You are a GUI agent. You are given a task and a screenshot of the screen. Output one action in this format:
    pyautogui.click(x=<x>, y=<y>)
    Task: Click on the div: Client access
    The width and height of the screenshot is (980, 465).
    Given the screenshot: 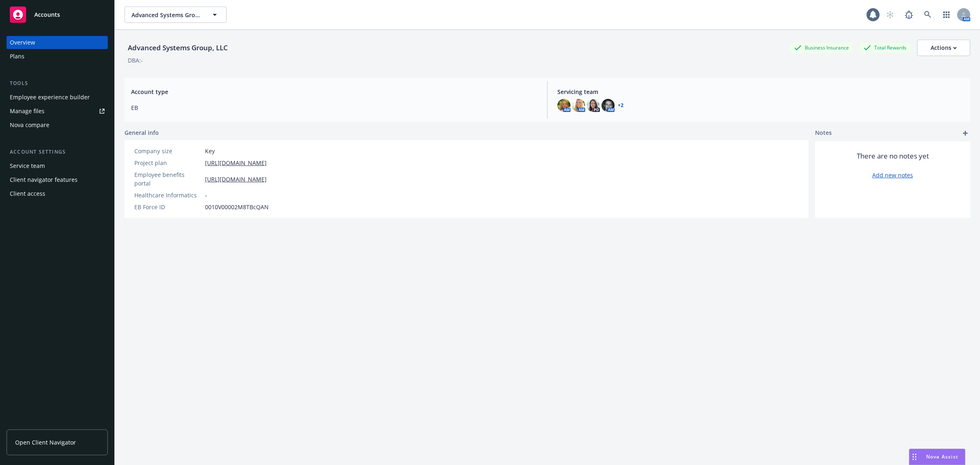 What is the action you would take?
    pyautogui.click(x=27, y=194)
    